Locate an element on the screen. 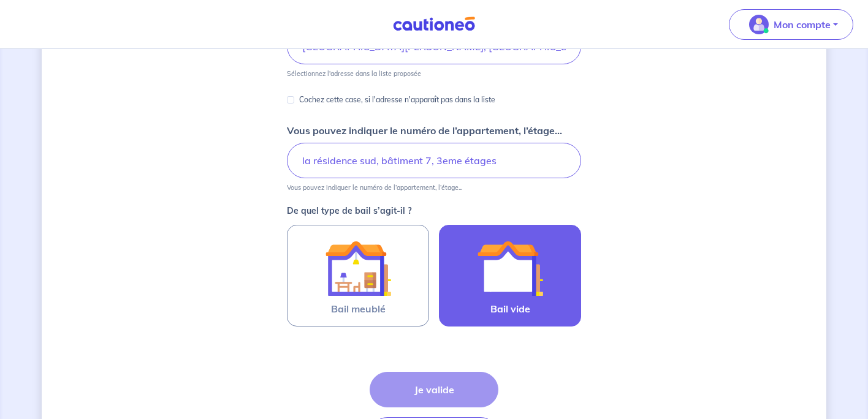 Image resolution: width=868 pixels, height=419 pixels. p: De quel type de bail s’agit-il ? is located at coordinates (434, 211).